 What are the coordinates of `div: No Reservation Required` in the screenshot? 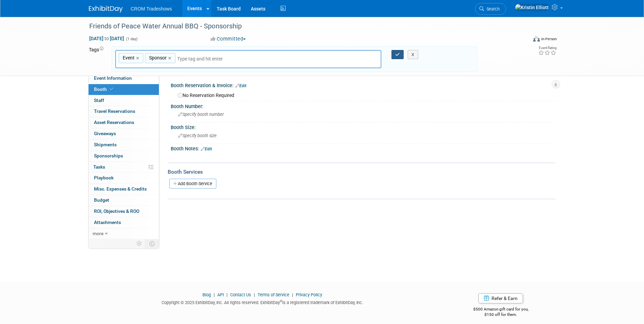 It's located at (363, 94).